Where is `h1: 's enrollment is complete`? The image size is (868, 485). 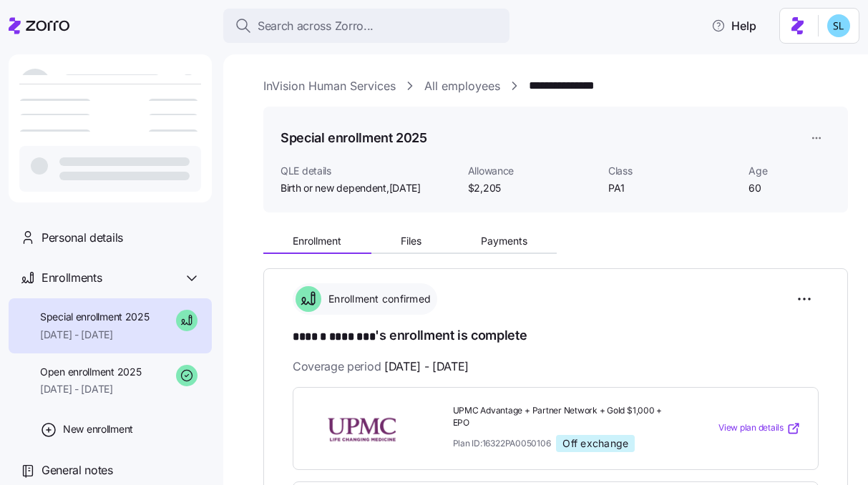
h1: 's enrollment is complete is located at coordinates (555, 336).